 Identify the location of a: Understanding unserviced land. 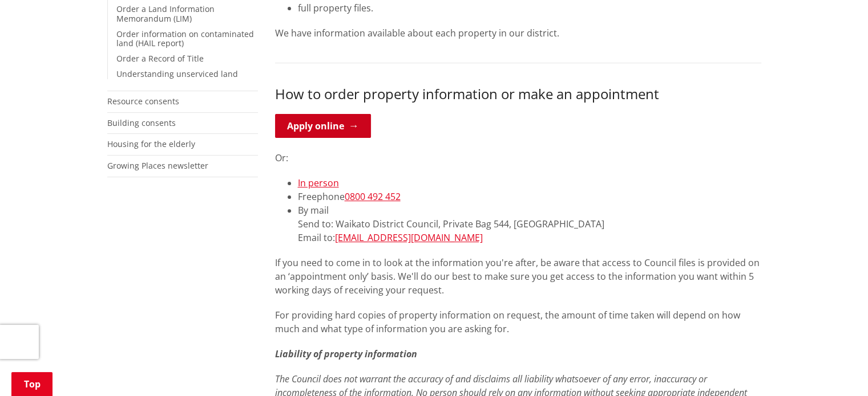
(177, 73).